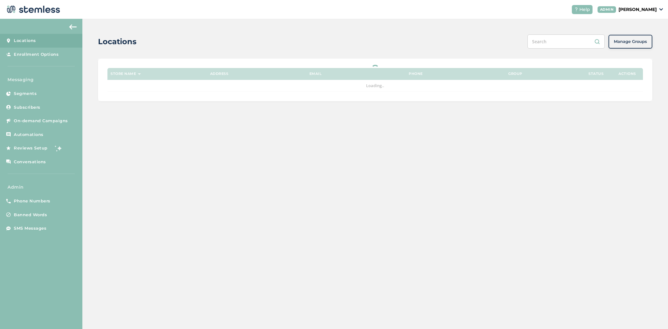  I want to click on button: Manage Groups, so click(630, 42).